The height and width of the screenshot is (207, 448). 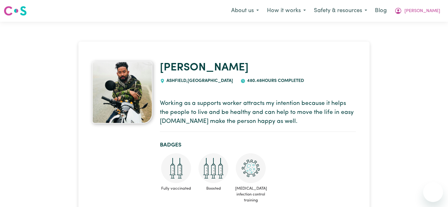 I want to click on span: 480.48 hours completed, so click(x=275, y=81).